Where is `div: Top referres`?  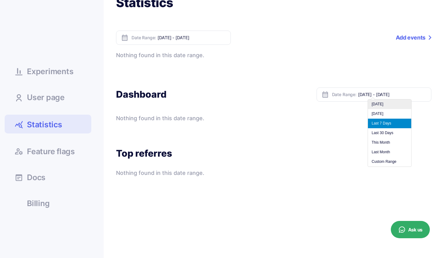
div: Top referres is located at coordinates (273, 153).